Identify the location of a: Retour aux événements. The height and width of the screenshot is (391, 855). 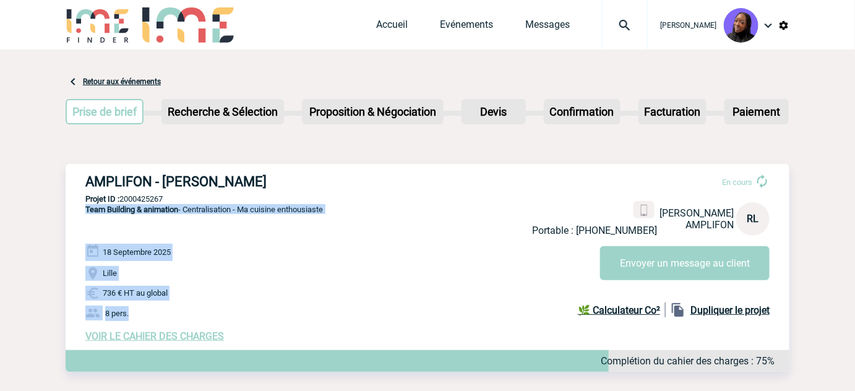
(122, 82).